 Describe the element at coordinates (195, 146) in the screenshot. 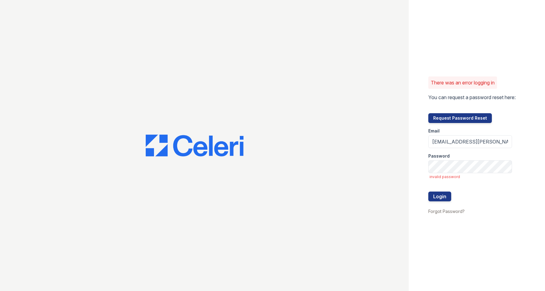

I see `img: CE_Logo_Blue-a8612792a0a2168367f1c8372b55b34899dd931a85d93a1a3d3e32e68fde9ad4.png` at that location.